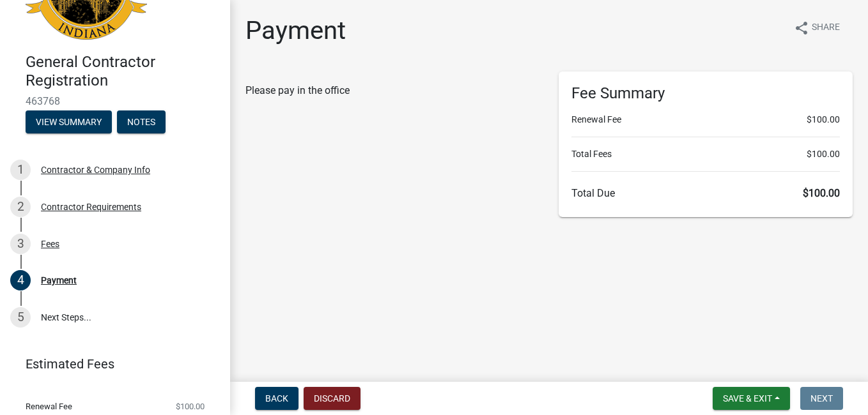 The width and height of the screenshot is (868, 415). I want to click on span: Please pay in the office, so click(297, 90).